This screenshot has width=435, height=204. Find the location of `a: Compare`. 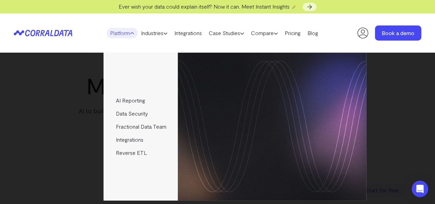

a: Compare is located at coordinates (265, 33).